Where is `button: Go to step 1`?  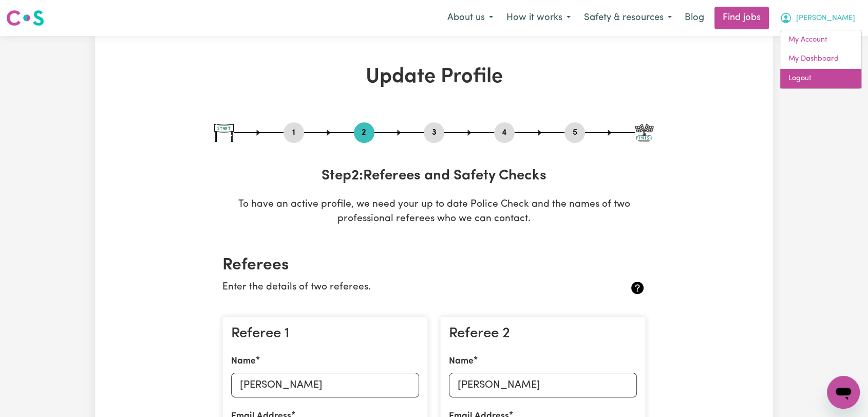 button: Go to step 1 is located at coordinates (294, 133).